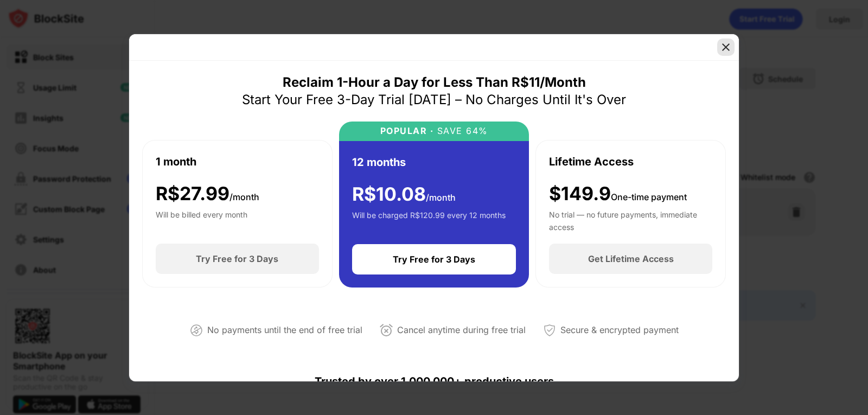  What do you see at coordinates (196, 331) in the screenshot?
I see `img: not-paying` at bounding box center [196, 331].